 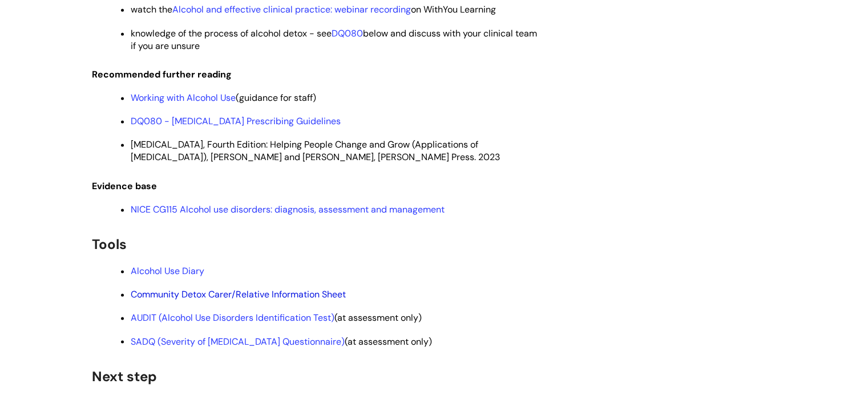 What do you see at coordinates (238, 294) in the screenshot?
I see `a: Community Detox Carer/Relative Information Sheet` at bounding box center [238, 294].